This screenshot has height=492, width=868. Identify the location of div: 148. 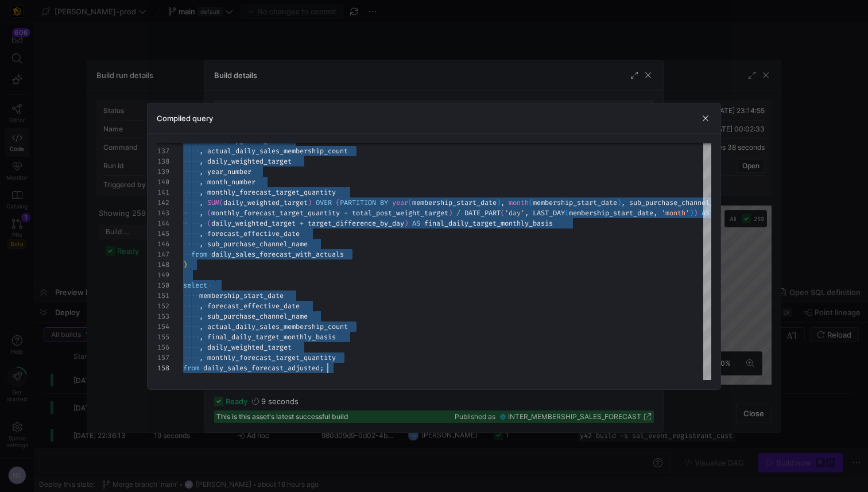
(163, 265).